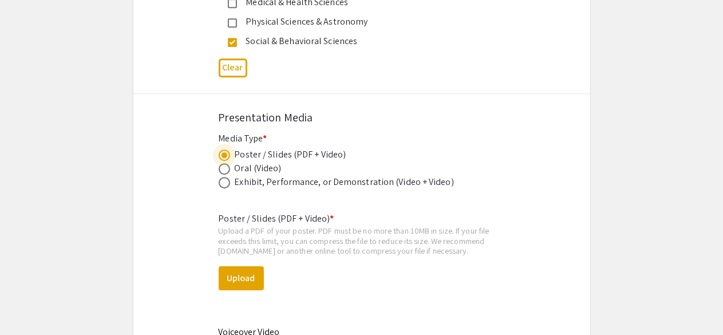  Describe the element at coordinates (241, 278) in the screenshot. I see `button: Upload` at that location.